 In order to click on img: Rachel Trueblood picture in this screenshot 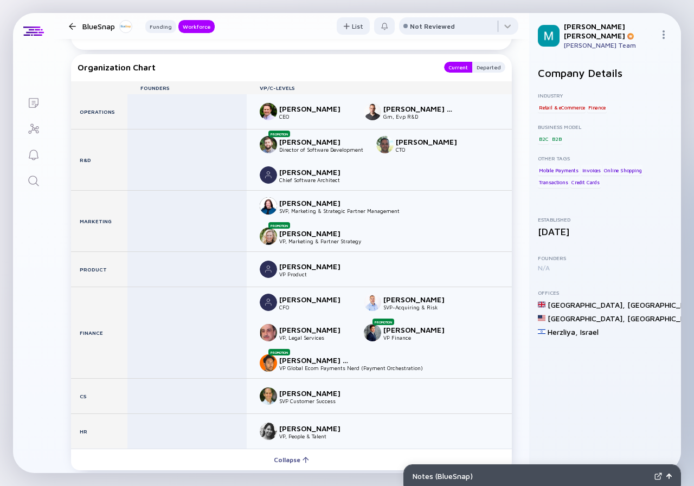, I will do `click(268, 206)`.